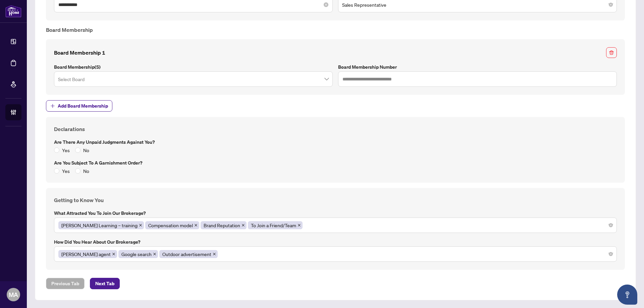  Describe the element at coordinates (193, 67) in the screenshot. I see `label: Board Membership(s)` at that location.